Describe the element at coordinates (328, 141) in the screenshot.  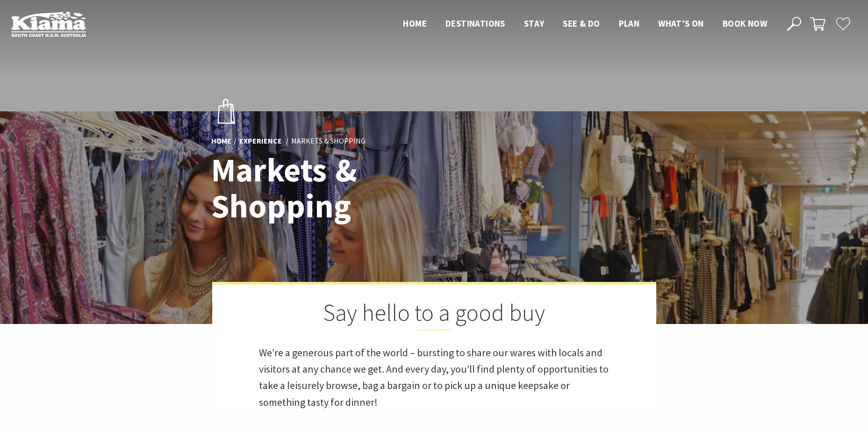
I see `li: Markets & Shopping` at that location.